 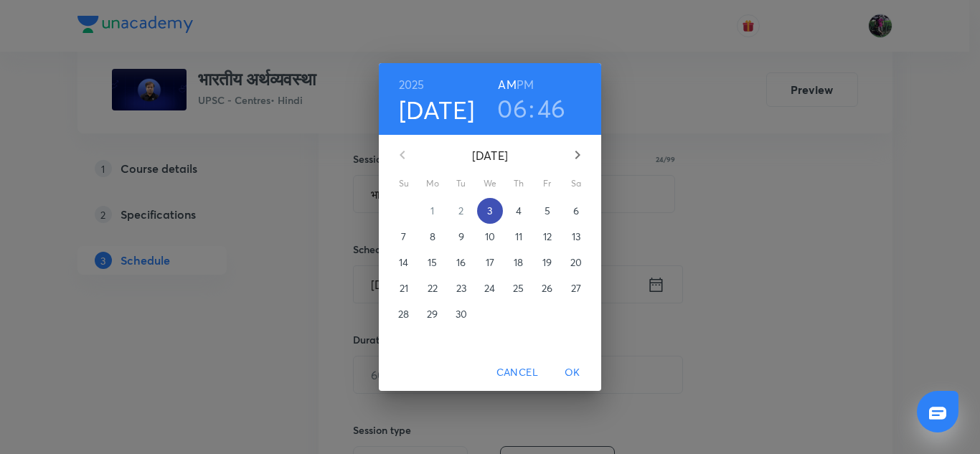 What do you see at coordinates (461, 237) in the screenshot?
I see `p: 9` at bounding box center [461, 237].